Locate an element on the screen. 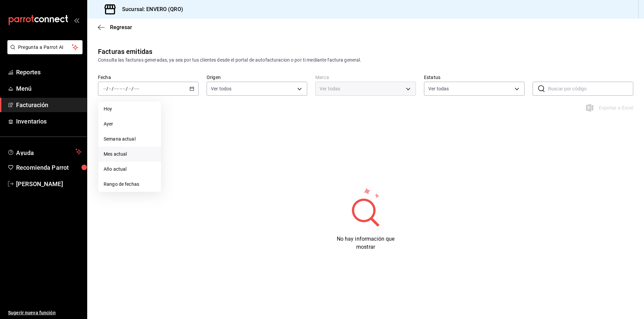  span: No hay información que mostrar is located at coordinates (366, 243).